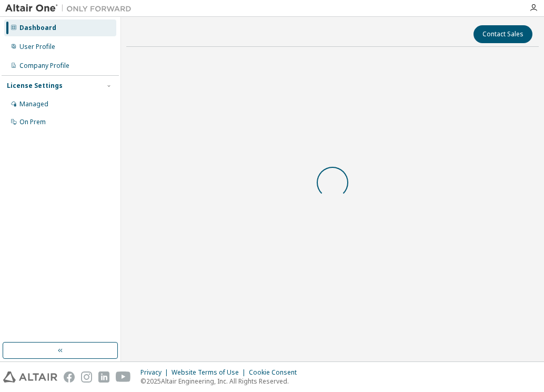 This screenshot has height=392, width=544. What do you see at coordinates (38, 28) in the screenshot?
I see `div: Dashboard` at bounding box center [38, 28].